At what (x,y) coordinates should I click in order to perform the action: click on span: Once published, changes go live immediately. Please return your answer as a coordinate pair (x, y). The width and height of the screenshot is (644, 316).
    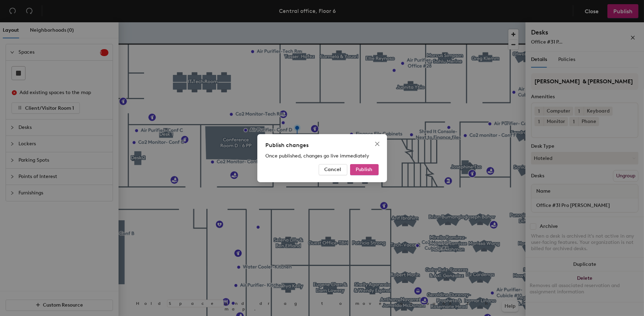
    Looking at the image, I should click on (318, 156).